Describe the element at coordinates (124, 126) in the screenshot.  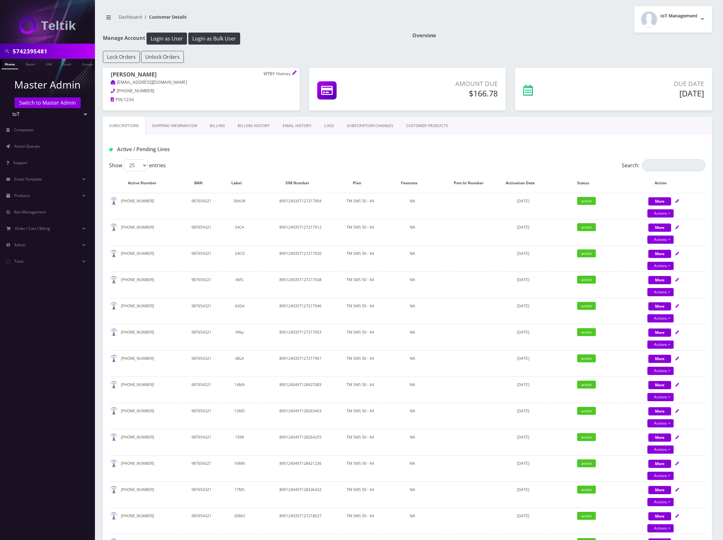
I see `a: Subscriptions` at that location.